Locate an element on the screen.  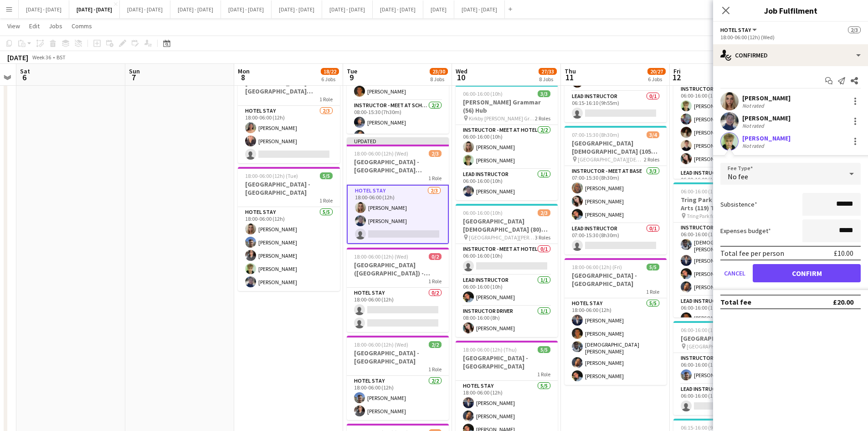
label: Subsistence is located at coordinates (739, 204).